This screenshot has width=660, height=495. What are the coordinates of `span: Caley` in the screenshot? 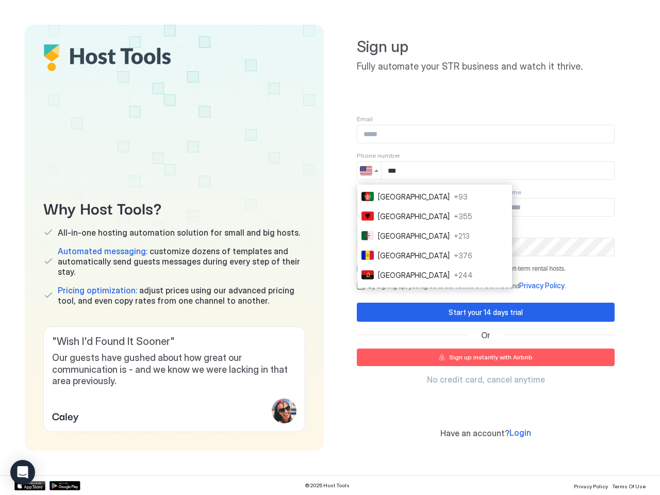 It's located at (65, 415).